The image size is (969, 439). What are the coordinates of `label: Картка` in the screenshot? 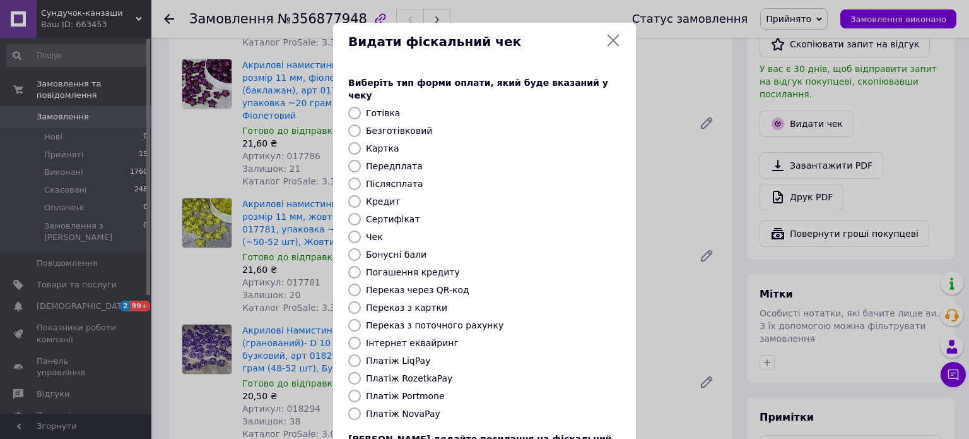 It's located at (382, 148).